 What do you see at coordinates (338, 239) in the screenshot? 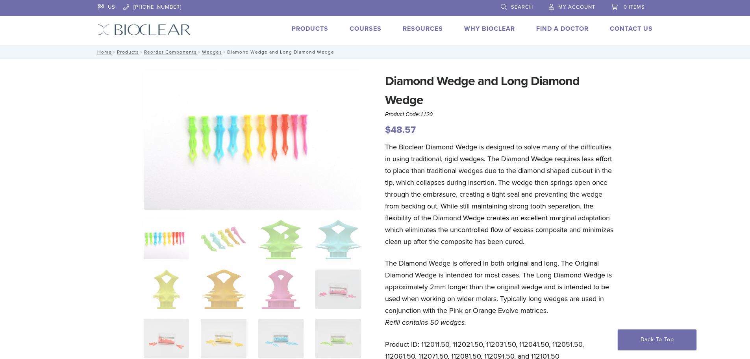
I see `img: Diamond Wedge and Long Diamond Wedge - Image 4` at bounding box center [338, 239].